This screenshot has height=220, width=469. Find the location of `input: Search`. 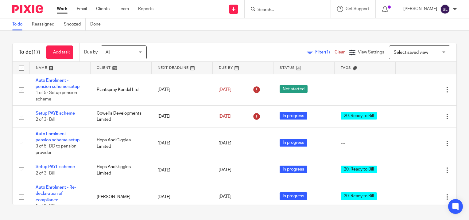

input: Search is located at coordinates (284, 10).